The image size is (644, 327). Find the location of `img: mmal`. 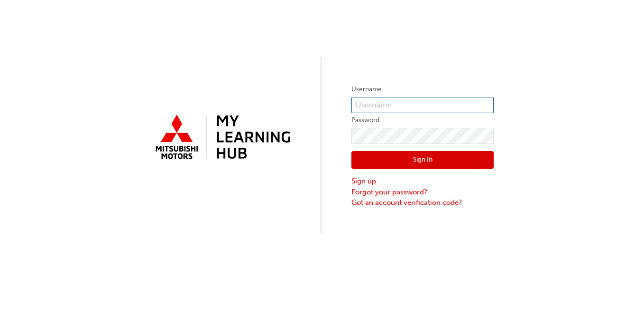

img: mmal is located at coordinates (221, 138).